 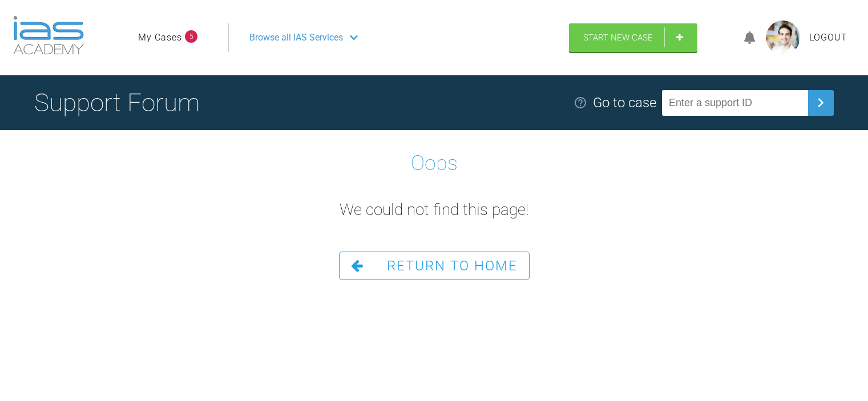 What do you see at coordinates (783, 38) in the screenshot?
I see `img: profile.png` at bounding box center [783, 38].